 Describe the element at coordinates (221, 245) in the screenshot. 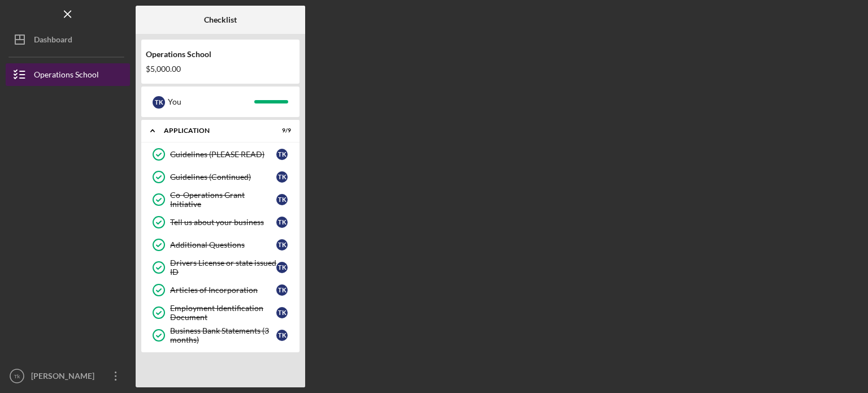

I see `a: Additional QuestionsTk` at that location.